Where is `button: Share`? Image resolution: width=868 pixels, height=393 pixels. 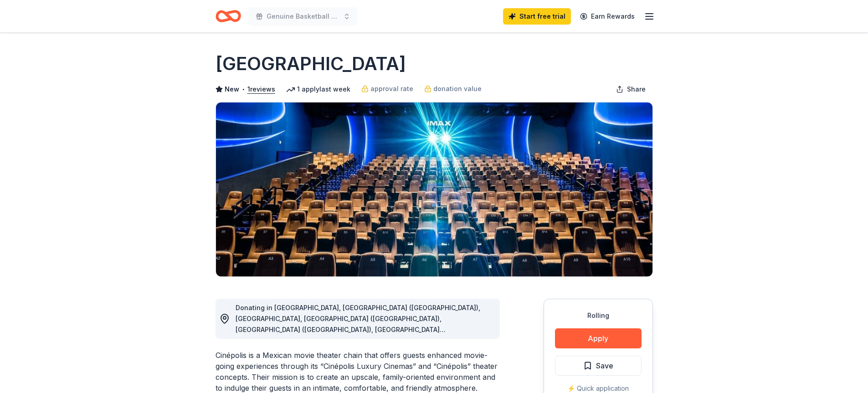
button: Share is located at coordinates (630, 89).